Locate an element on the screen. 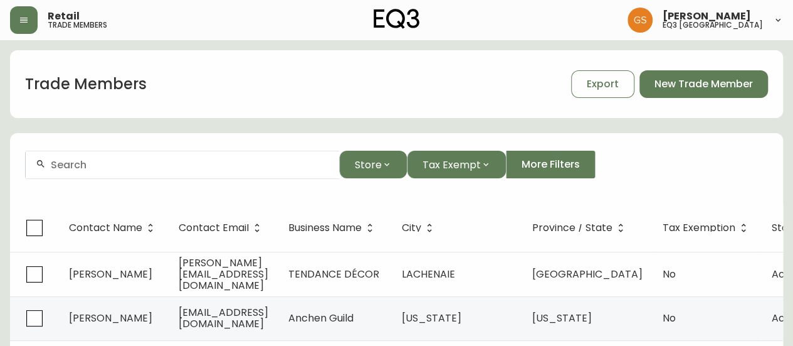 The height and width of the screenshot is (346, 793). button: Store is located at coordinates (373, 164).